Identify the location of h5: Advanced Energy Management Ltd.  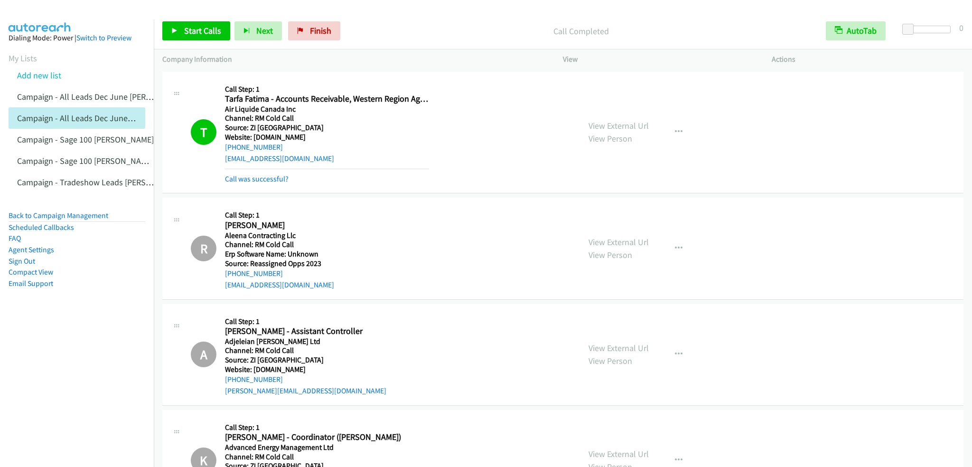
(327, 447).